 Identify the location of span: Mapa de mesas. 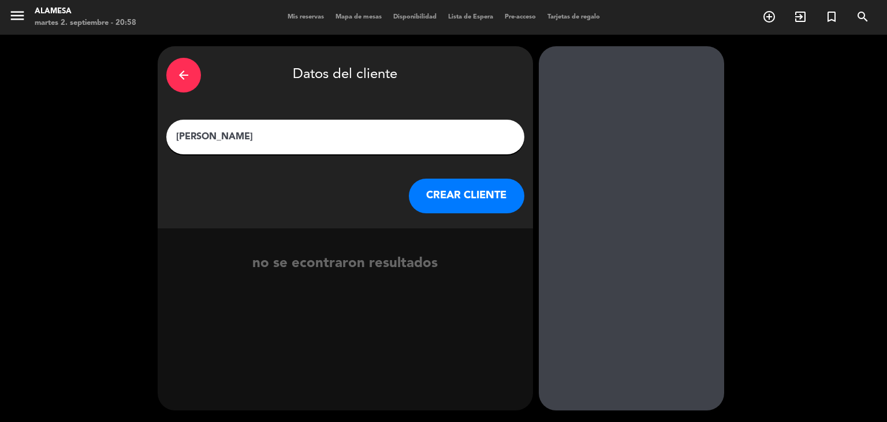
(359, 17).